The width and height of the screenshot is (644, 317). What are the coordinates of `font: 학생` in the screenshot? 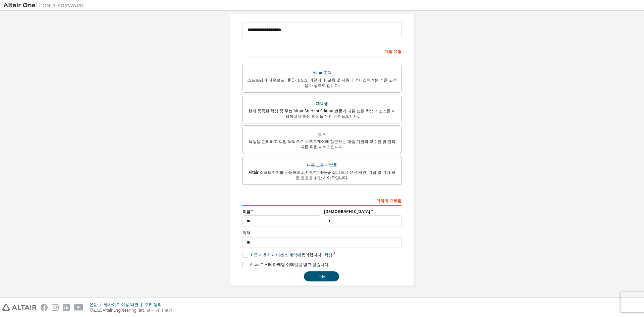 It's located at (328, 254).